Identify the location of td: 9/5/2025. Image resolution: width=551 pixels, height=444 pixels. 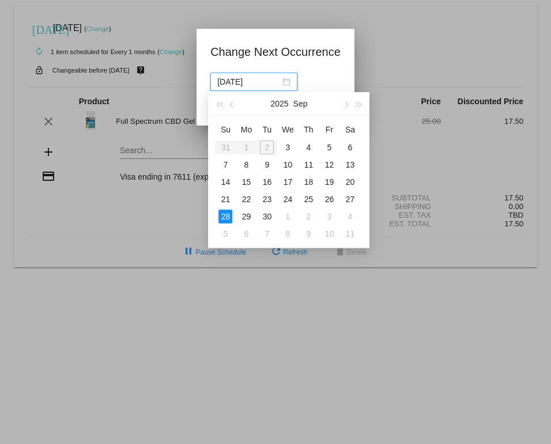
(329, 147).